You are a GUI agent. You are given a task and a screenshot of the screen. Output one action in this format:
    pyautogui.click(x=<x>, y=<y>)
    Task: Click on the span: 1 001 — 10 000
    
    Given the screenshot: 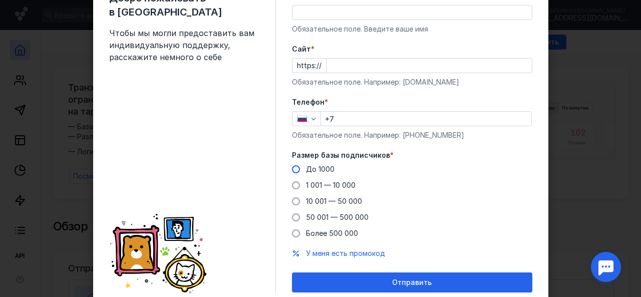 What is the action you would take?
    pyautogui.click(x=330, y=185)
    